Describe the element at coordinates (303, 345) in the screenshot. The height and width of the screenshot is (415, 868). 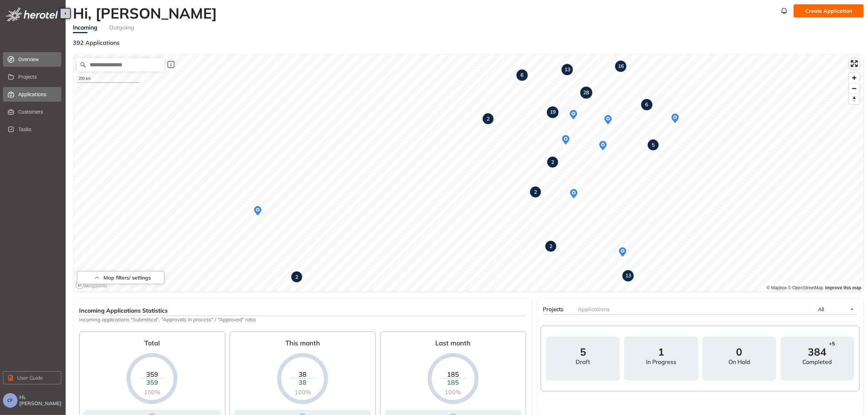
I see `div: This month` at that location.